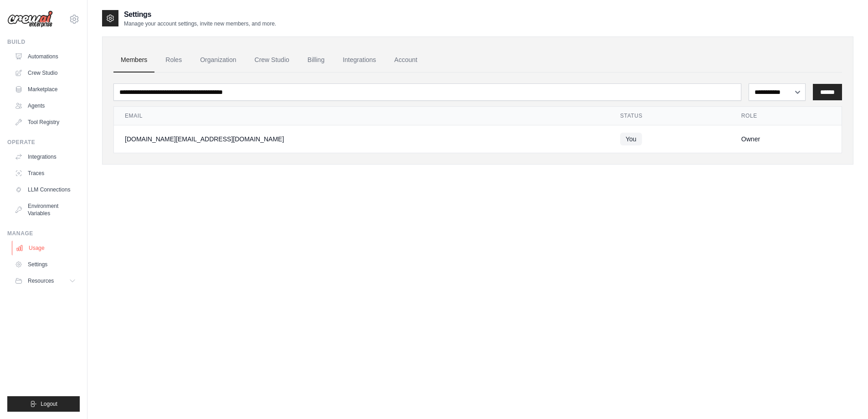 This screenshot has width=868, height=419. Describe the element at coordinates (45, 281) in the screenshot. I see `button: Resources` at that location.